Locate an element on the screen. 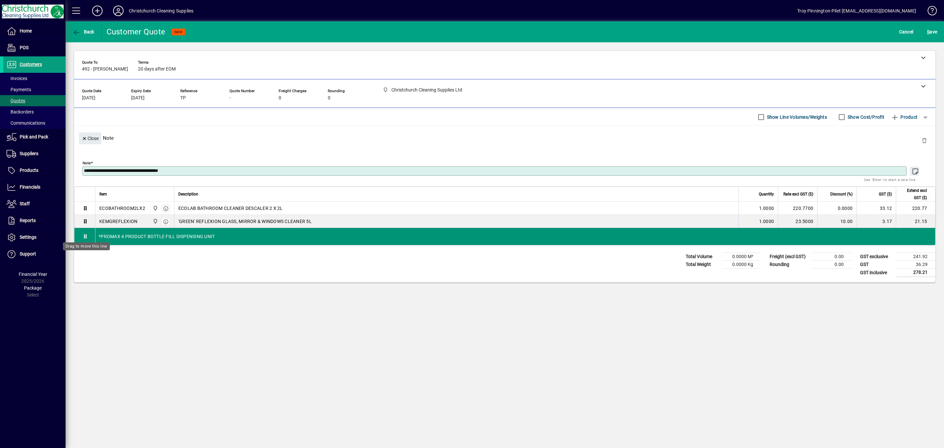 This screenshot has width=944, height=448. a: Invoices is located at coordinates (34, 78).